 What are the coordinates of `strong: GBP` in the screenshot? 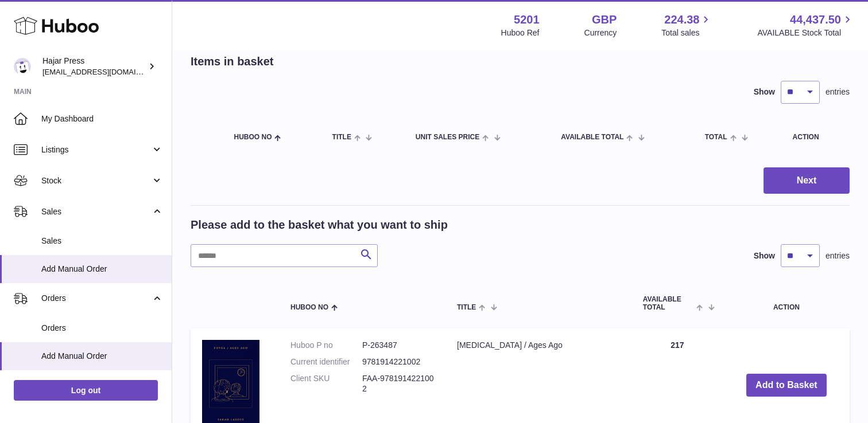 It's located at (604, 19).